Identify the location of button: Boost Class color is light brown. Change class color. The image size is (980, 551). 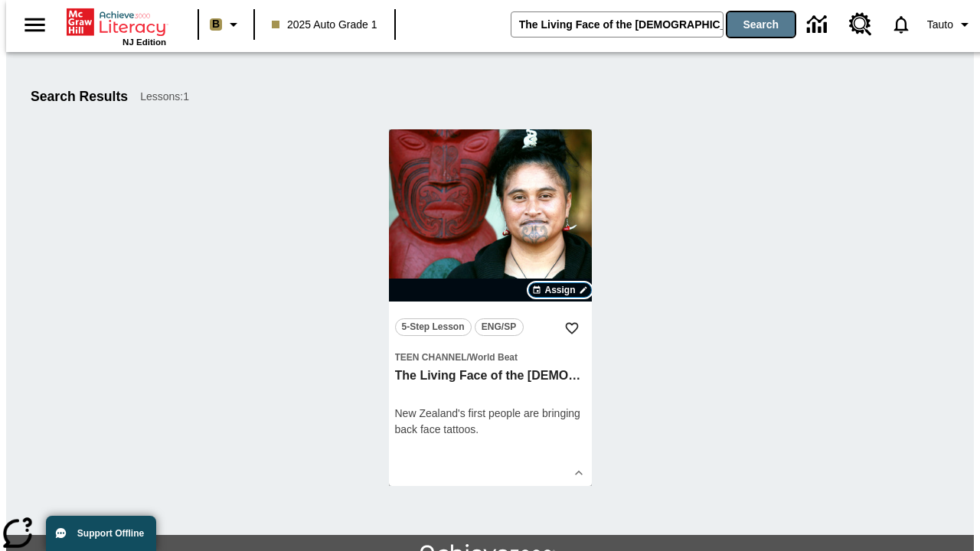
(226, 24).